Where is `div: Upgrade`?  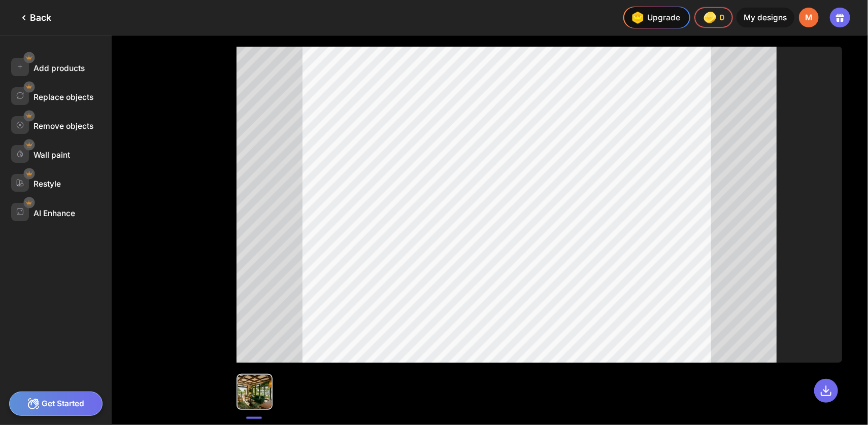 div: Upgrade is located at coordinates (654, 17).